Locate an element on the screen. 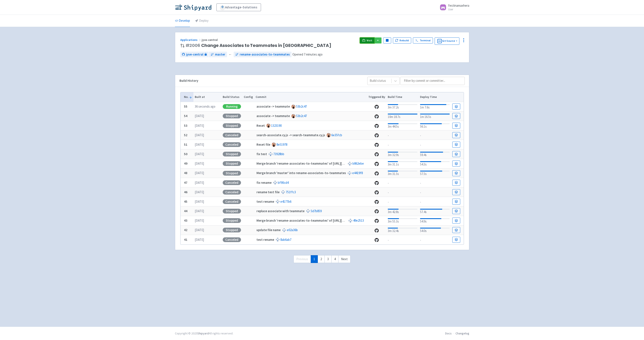 The width and height of the screenshot is (644, 340). a: Visit is located at coordinates (367, 41).